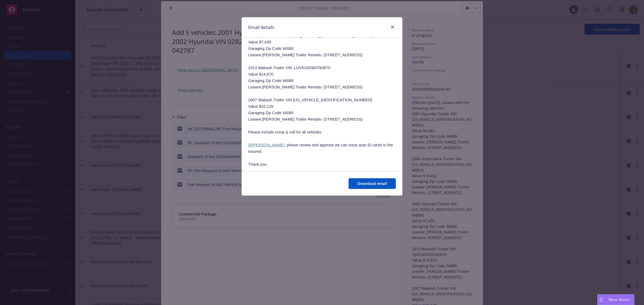 The width and height of the screenshot is (644, 305). I want to click on span: , please review and approve we can issue auto ID cards to the insured., so click(321, 148).